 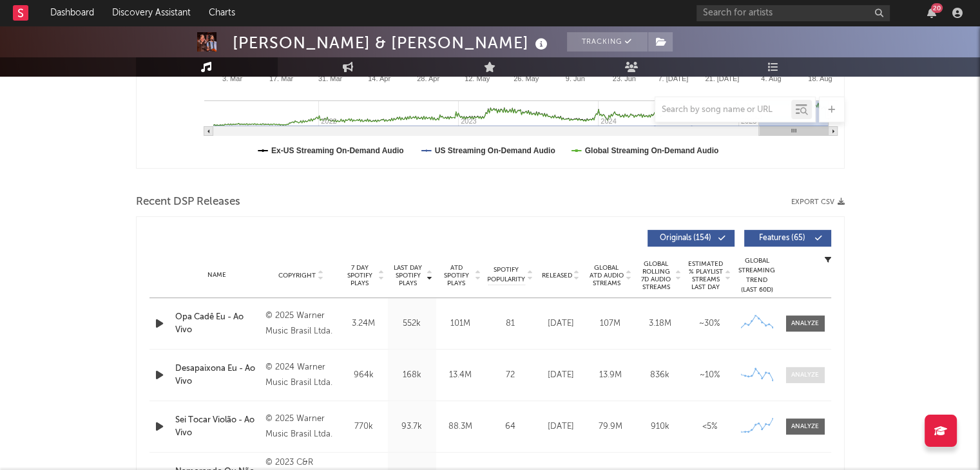 I want to click on div: 168k, so click(x=412, y=375).